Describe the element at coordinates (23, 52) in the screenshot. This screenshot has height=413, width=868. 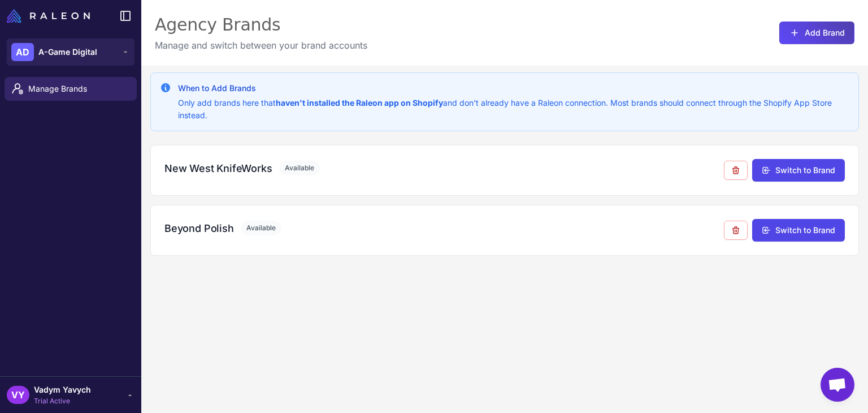
I see `div: AD` at that location.